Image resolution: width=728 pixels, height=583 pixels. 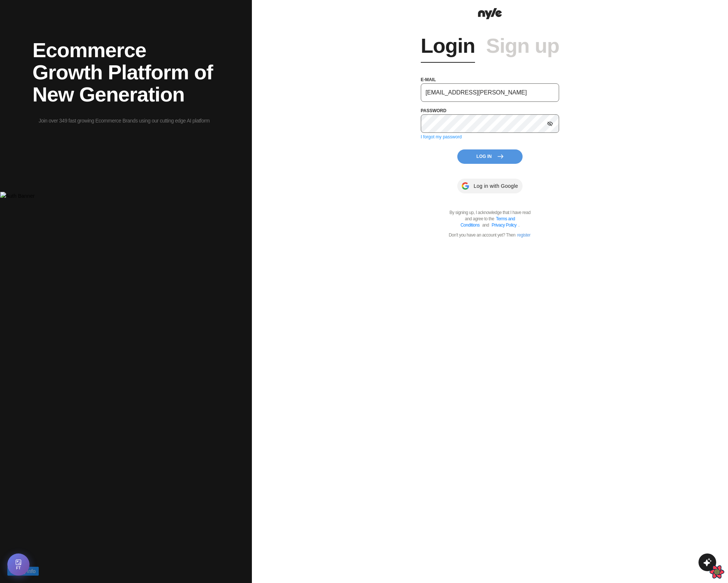 I want to click on label: e-mail, so click(x=428, y=80).